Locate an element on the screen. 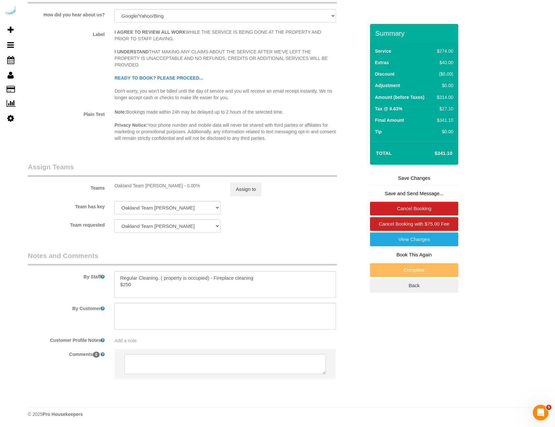  div: $27.10 is located at coordinates (444, 109).